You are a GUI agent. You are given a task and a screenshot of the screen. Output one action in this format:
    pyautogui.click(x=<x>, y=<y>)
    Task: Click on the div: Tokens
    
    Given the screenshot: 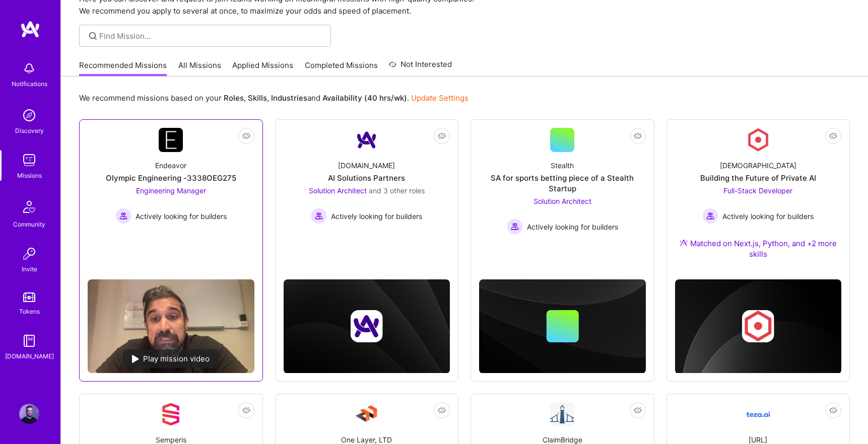 What is the action you would take?
    pyautogui.click(x=29, y=311)
    